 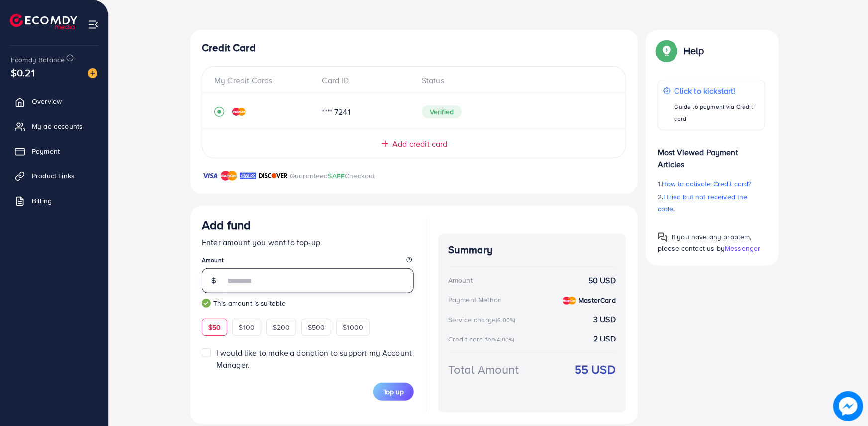 What do you see at coordinates (711, 154) in the screenshot?
I see `p: Most Viewed Payment Articles` at bounding box center [711, 154].